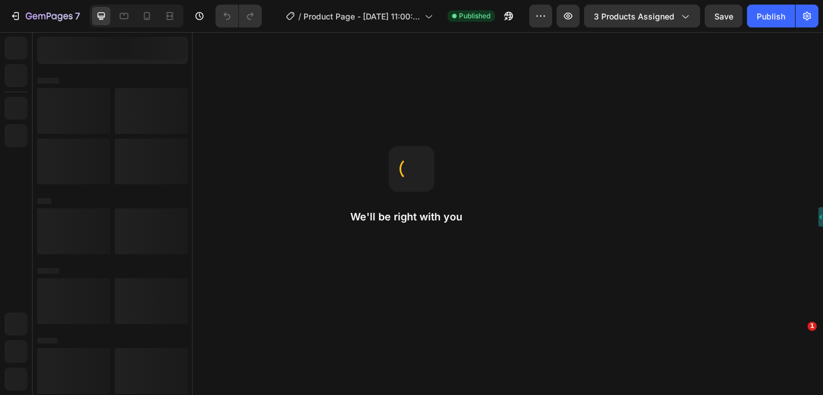  I want to click on h2: We'll be right with you, so click(412, 217).